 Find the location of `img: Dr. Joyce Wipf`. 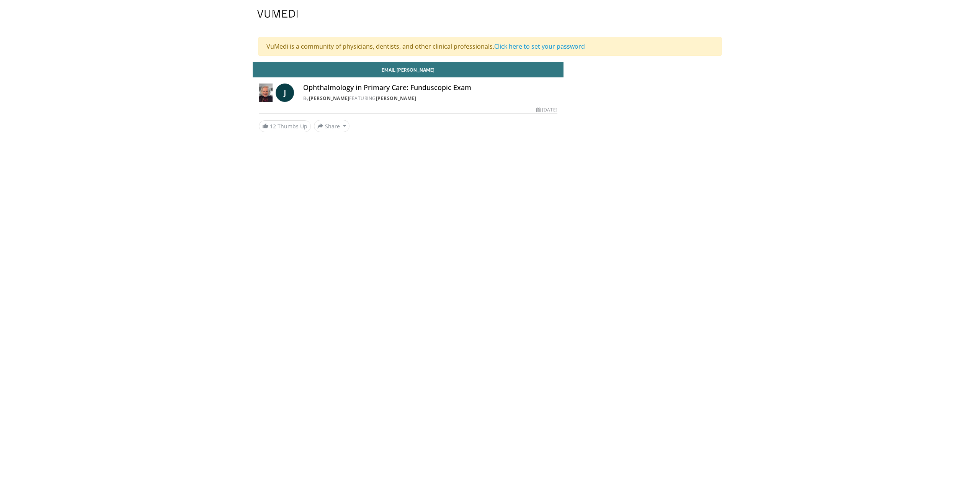

img: Dr. Joyce Wipf is located at coordinates (266, 92).